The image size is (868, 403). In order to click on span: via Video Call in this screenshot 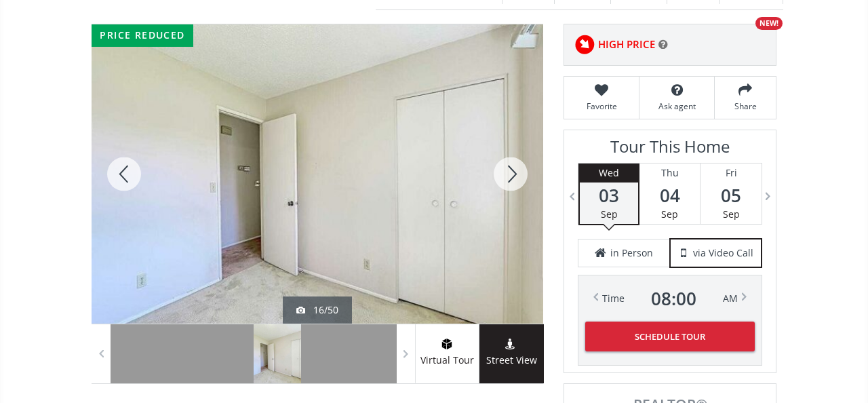, I will do `click(723, 253)`.